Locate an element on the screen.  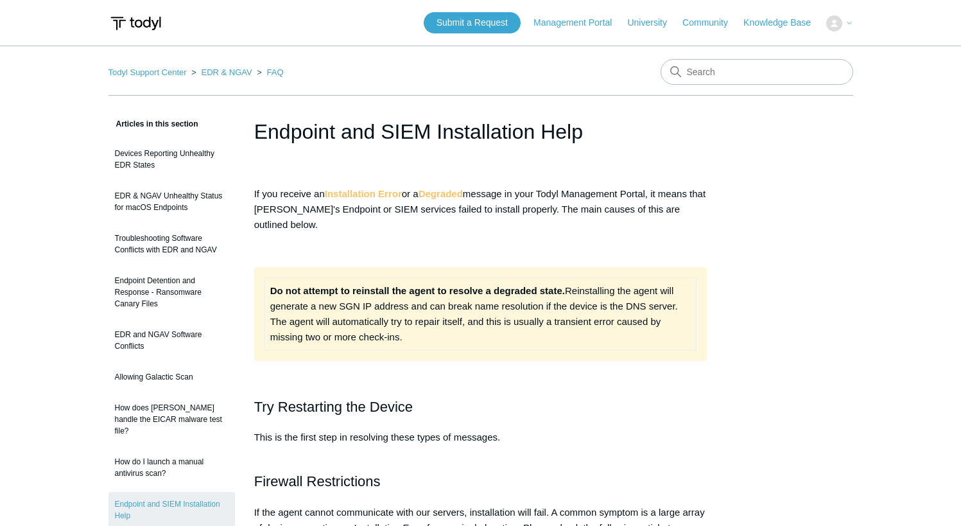
h1: Endpoint and SIEM Installation Help is located at coordinates (481, 132).